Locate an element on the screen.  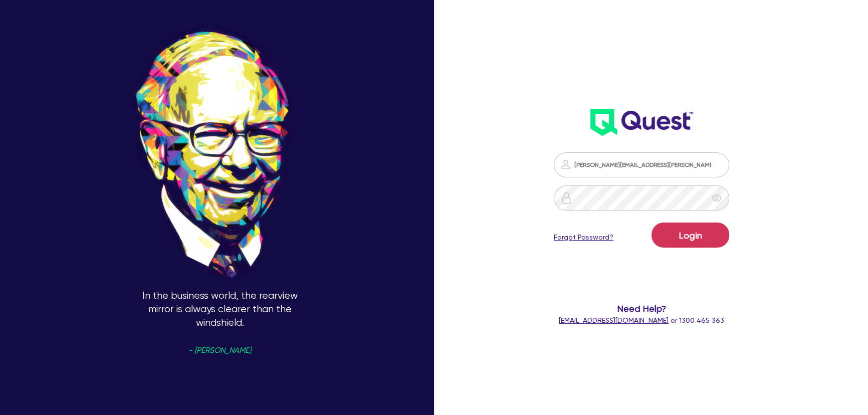
button: Login is located at coordinates (690, 235).